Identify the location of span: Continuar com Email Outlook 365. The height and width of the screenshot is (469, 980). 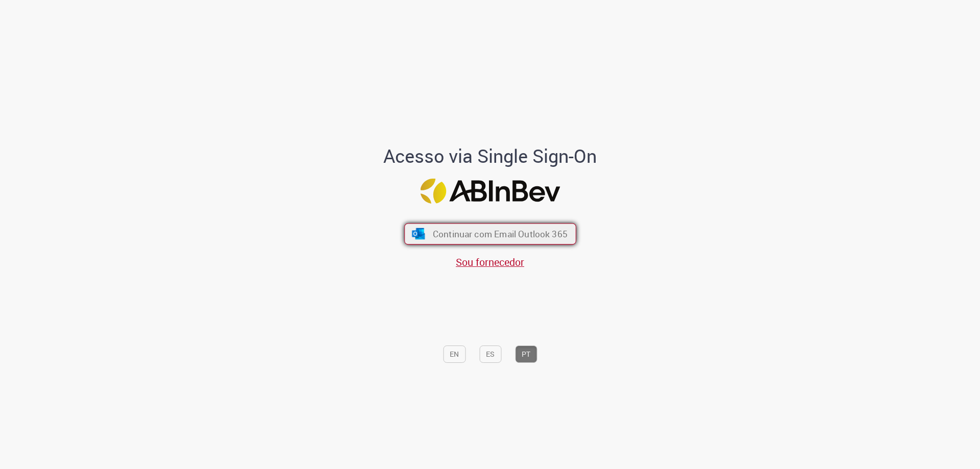
(500, 234).